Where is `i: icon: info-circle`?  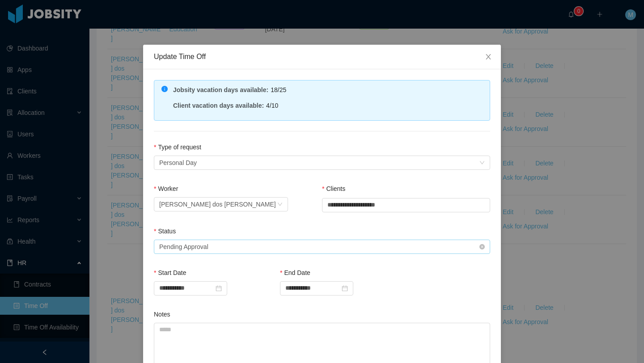
i: icon: info-circle is located at coordinates (165, 89).